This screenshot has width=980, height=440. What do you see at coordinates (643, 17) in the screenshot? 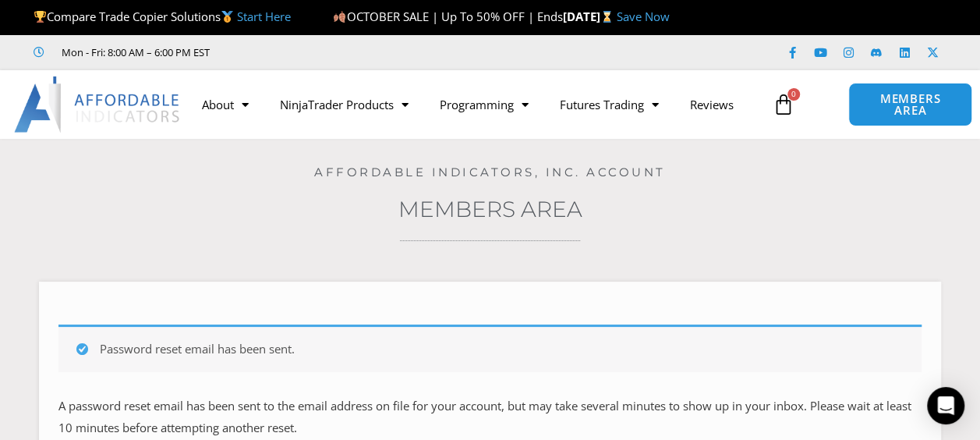
I see `a: Save Now` at bounding box center [643, 17].